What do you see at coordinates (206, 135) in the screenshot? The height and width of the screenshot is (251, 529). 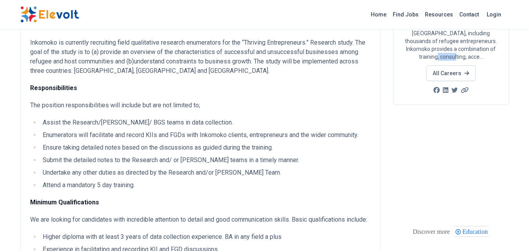 I see `li: Enumerators will facilitate and record KIIs and FGDs with Inkomoko clients, entrepreneurs and the...` at bounding box center [206, 135].